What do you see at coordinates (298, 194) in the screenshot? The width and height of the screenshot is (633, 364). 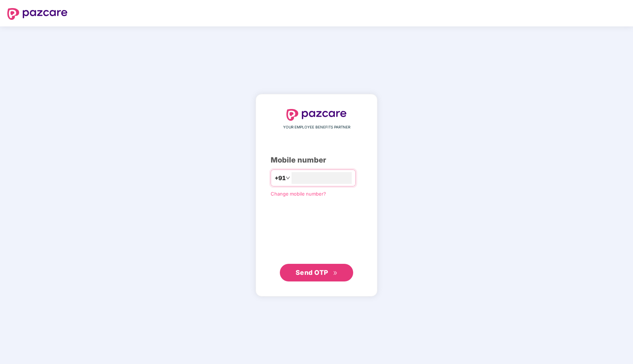 I see `span: Change mobile number?` at bounding box center [298, 194].